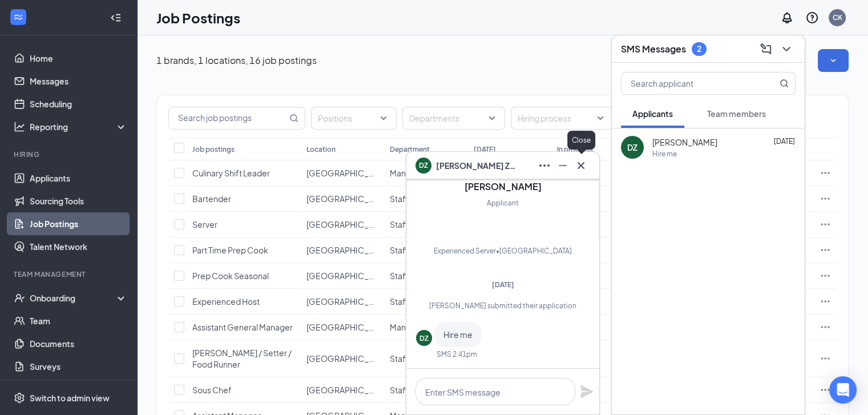 This screenshot has width=868, height=415. Describe the element at coordinates (69, 273) in the screenshot. I see `div: Team Management` at that location.